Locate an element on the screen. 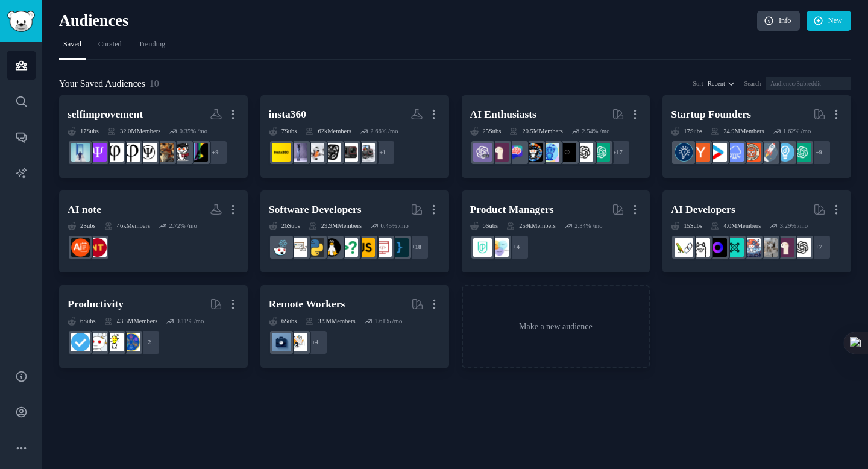 This screenshot has width=868, height=469. a: Remote Workers6Subs3.9MMembers1.61% /mo+4RemoteJobswork is located at coordinates (354, 326).